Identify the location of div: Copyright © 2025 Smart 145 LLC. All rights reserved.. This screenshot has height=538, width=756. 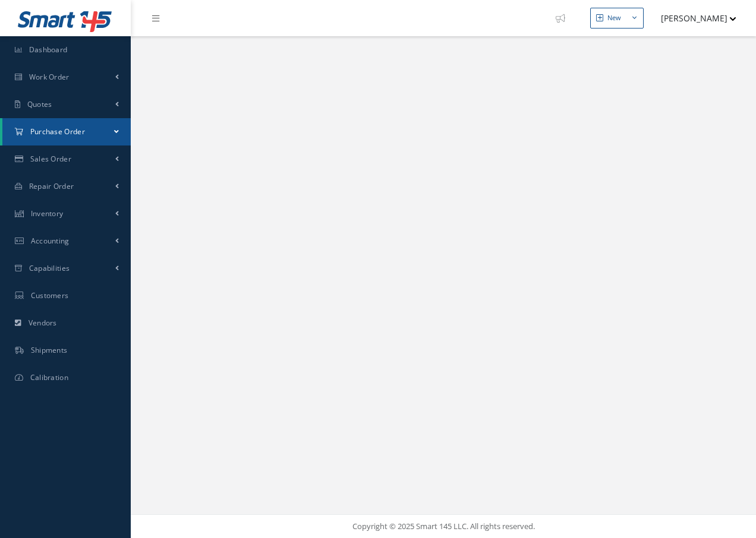
(444, 527).